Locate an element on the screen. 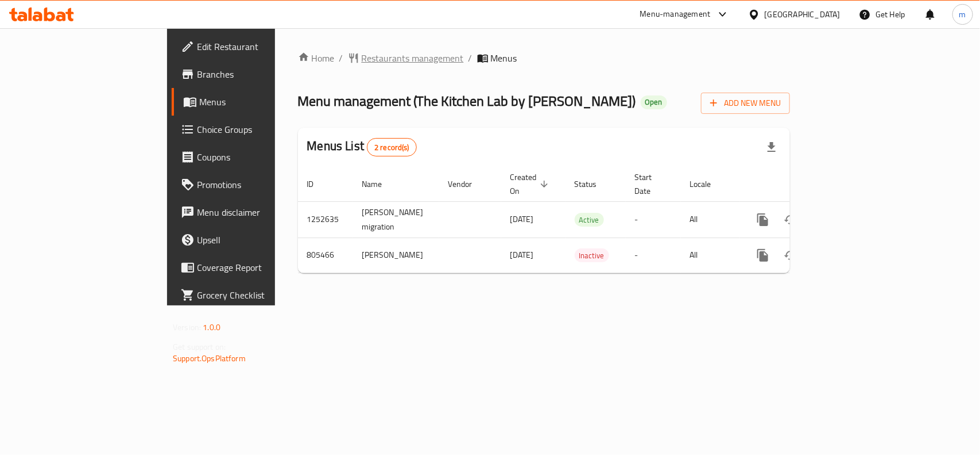 Image resolution: width=980 pixels, height=455 pixels. a: Upsell is located at coordinates (251, 240).